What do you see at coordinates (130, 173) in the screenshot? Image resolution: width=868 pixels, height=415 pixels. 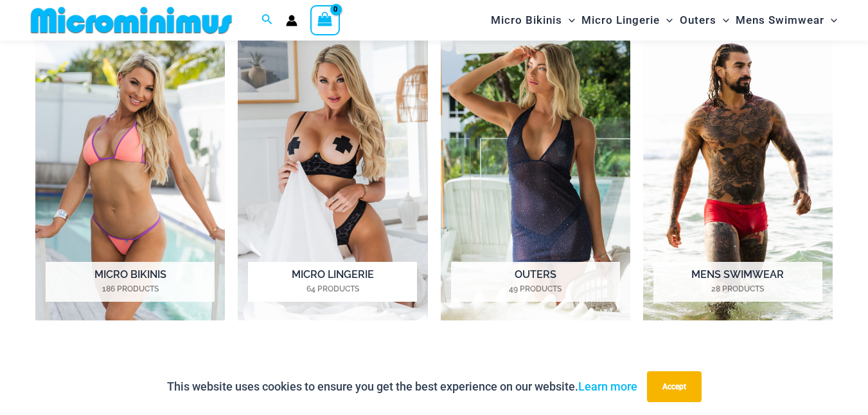 I see `img: Micro Bikinis` at bounding box center [130, 173].